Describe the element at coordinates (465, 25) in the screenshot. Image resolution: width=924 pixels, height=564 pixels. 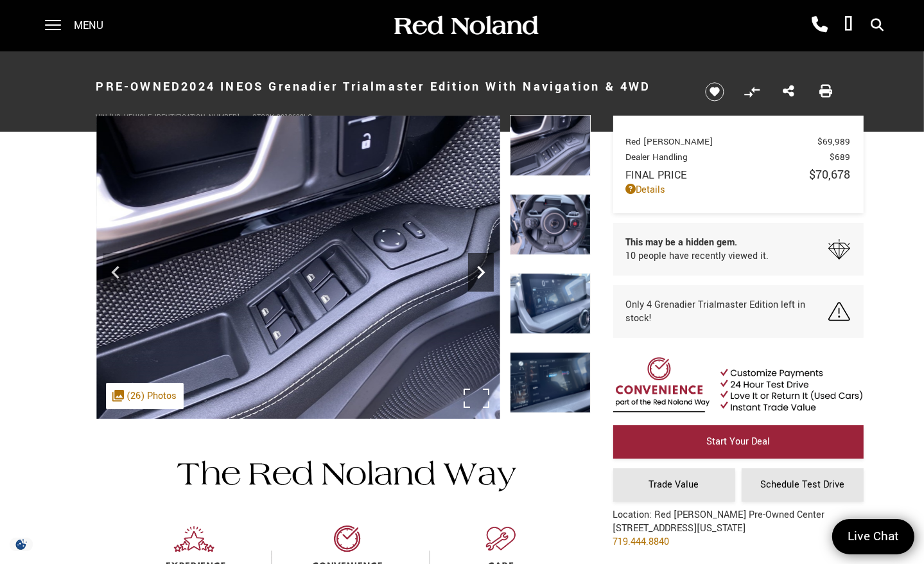
I see `img: Red Noland Auto Group` at that location.